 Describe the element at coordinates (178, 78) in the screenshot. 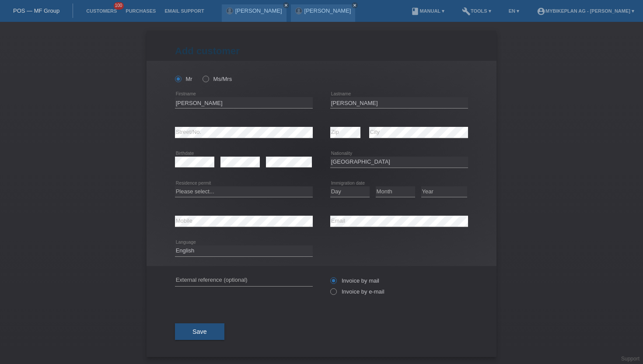

I see `input: Mr` at that location.